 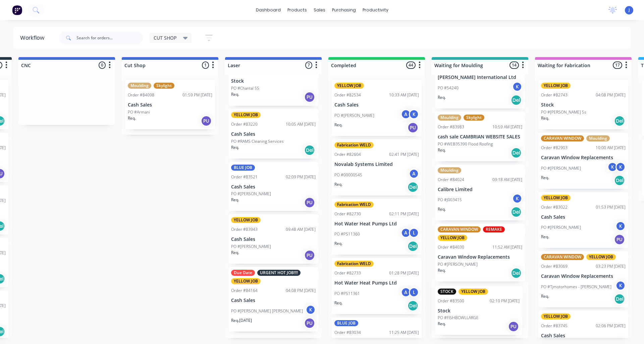 What do you see at coordinates (344, 10) in the screenshot?
I see `div: purchasing` at bounding box center [344, 10].